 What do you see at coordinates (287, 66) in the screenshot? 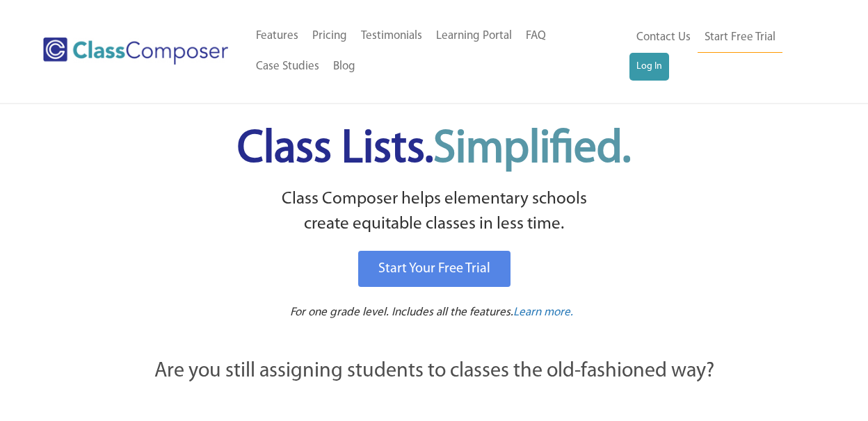
I see `a: Case Studies` at bounding box center [287, 66].